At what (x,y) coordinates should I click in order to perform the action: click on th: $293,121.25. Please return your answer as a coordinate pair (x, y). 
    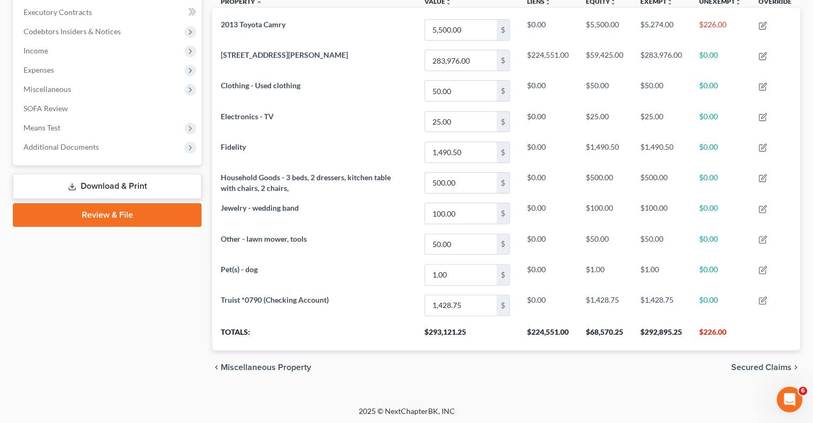
    Looking at the image, I should click on (467, 335).